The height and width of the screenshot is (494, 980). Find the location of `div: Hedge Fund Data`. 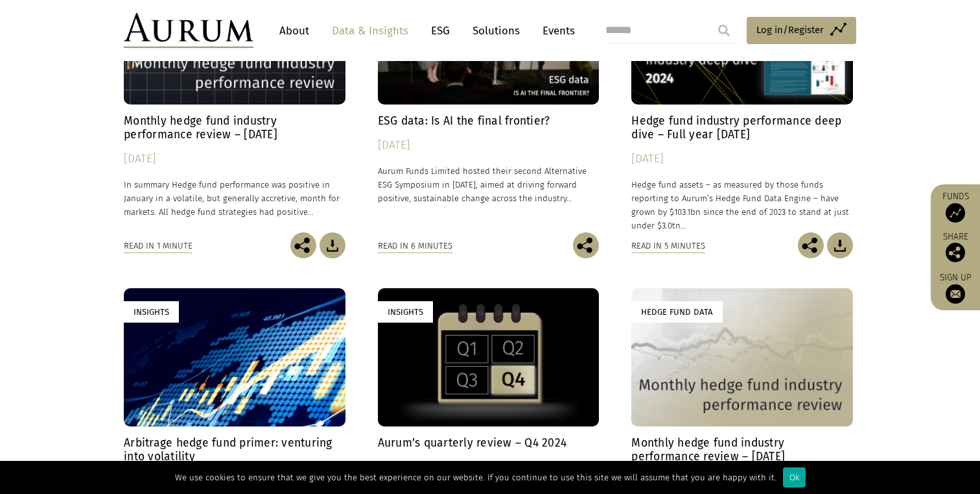

div: Hedge Fund Data is located at coordinates (677, 312).